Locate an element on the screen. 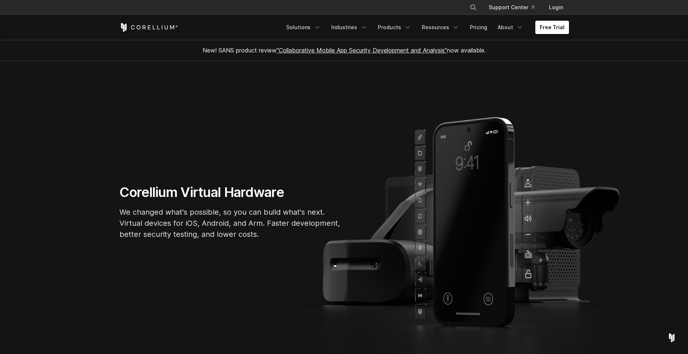  a: Support Center is located at coordinates (511, 7).